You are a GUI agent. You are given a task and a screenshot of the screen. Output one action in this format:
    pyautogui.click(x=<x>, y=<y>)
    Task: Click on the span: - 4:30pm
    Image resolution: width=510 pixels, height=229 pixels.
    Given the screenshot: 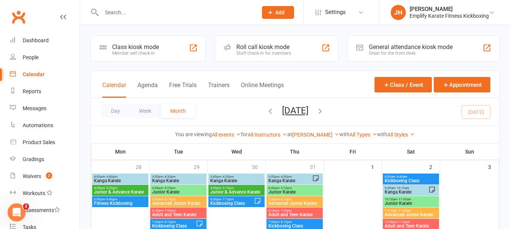 What is the action you would take?
    pyautogui.click(x=169, y=177)
    